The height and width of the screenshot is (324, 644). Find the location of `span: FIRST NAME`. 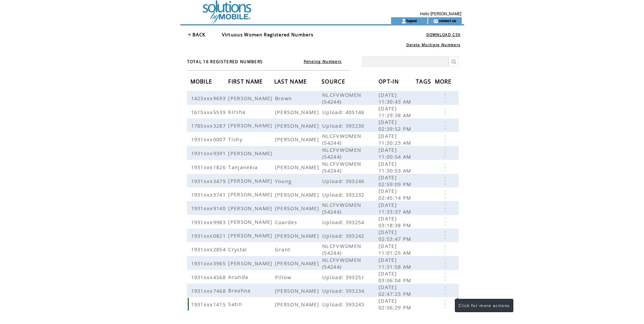

span: FIRST NAME is located at coordinates (246, 82).